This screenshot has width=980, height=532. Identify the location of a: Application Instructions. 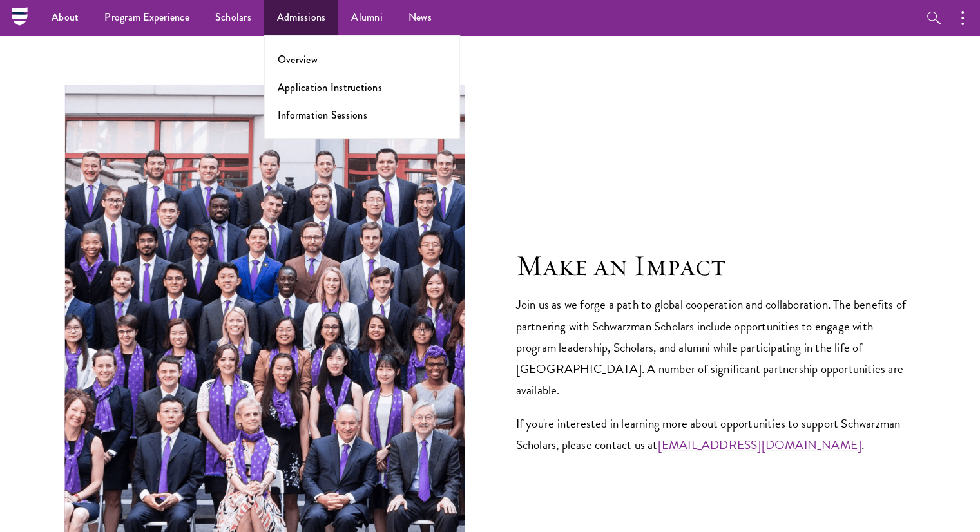
(330, 87).